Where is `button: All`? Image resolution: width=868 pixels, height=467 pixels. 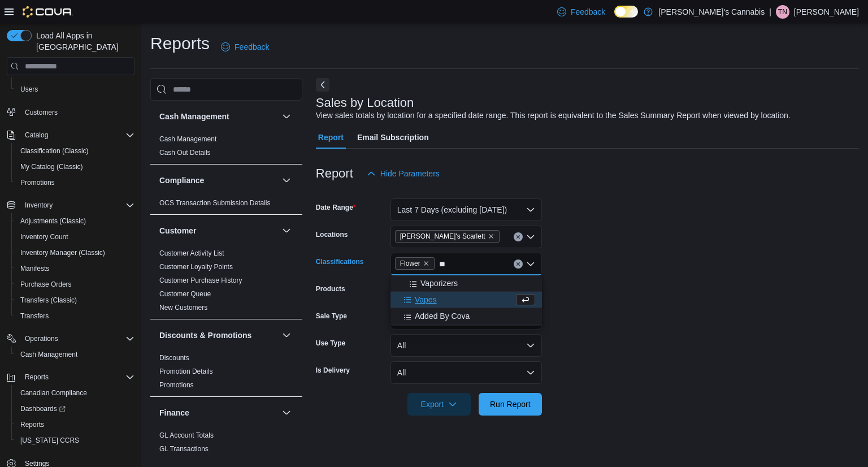
button: All is located at coordinates (466, 345).